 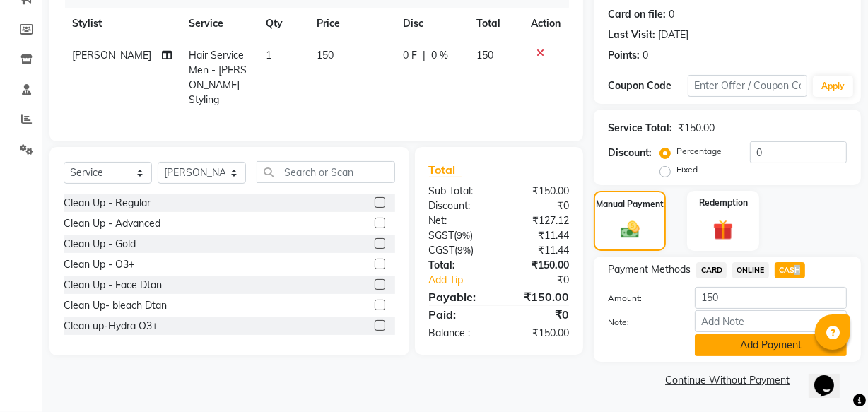 What do you see at coordinates (546, 23) in the screenshot?
I see `th: Action` at bounding box center [546, 23].